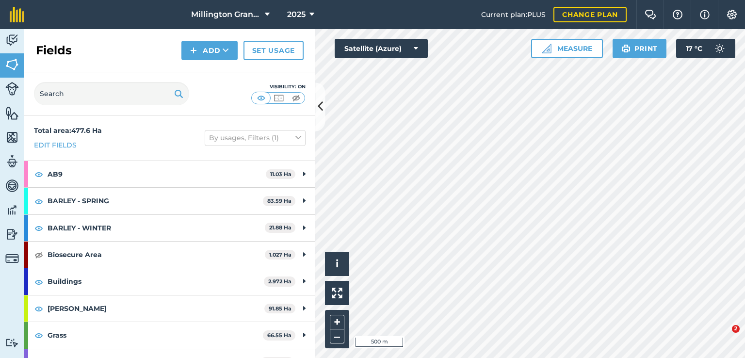 The width and height of the screenshot is (745, 358). Describe the element at coordinates (170, 255) in the screenshot. I see `div: Biosecure Area1.027 Ha` at that location.